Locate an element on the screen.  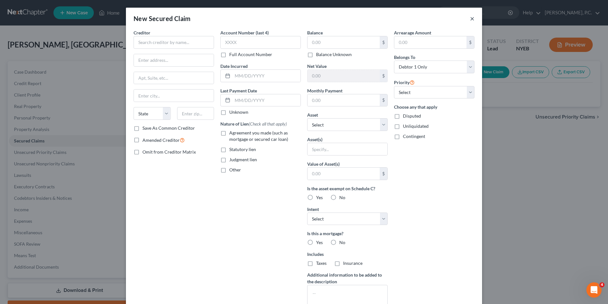
label: Includes is located at coordinates (347, 254).